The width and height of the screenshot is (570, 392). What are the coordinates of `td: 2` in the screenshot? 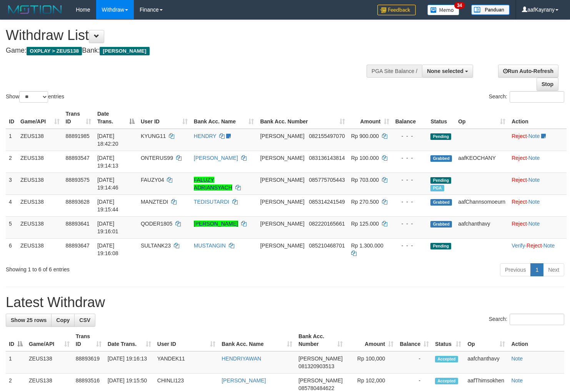 It's located at (11, 161).